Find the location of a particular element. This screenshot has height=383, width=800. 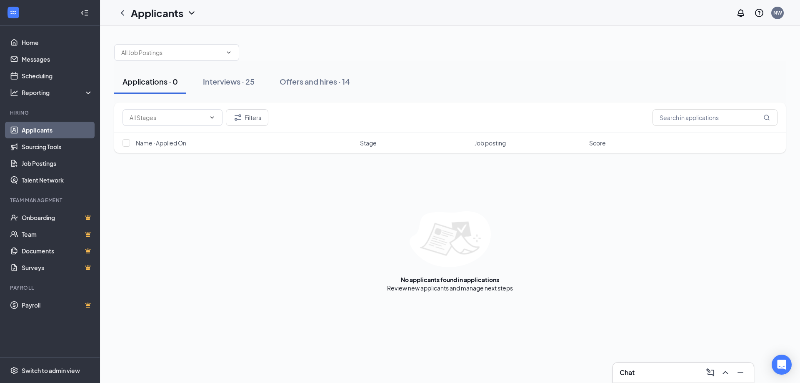

svg: ChevronUp is located at coordinates (725, 372).